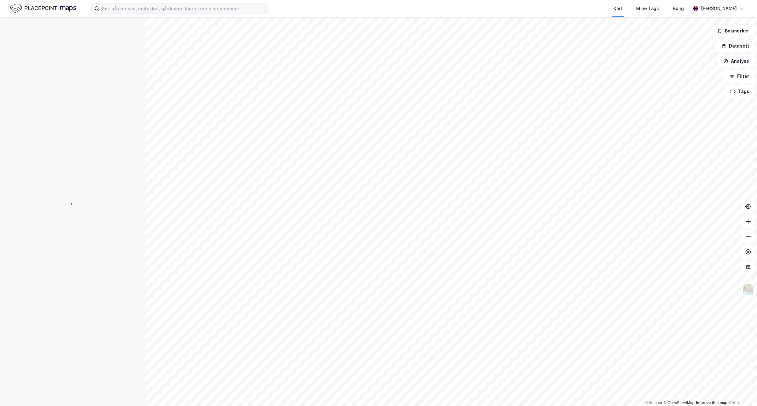 The width and height of the screenshot is (757, 406). Describe the element at coordinates (733, 31) in the screenshot. I see `button: Bokmerker` at that location.